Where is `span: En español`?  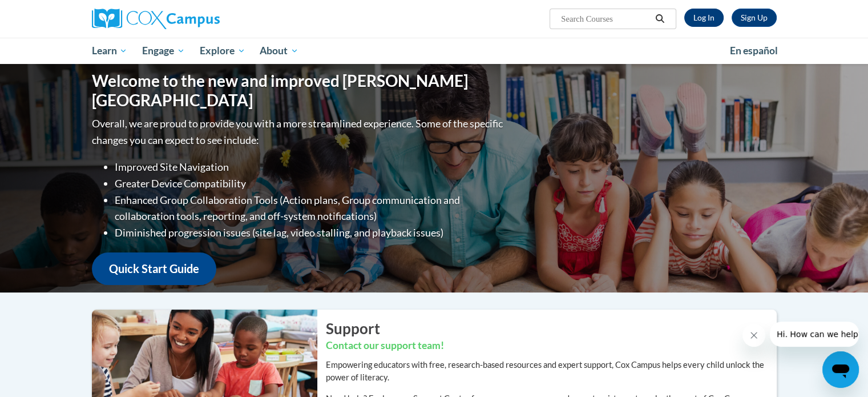
span: En español is located at coordinates (754, 50).